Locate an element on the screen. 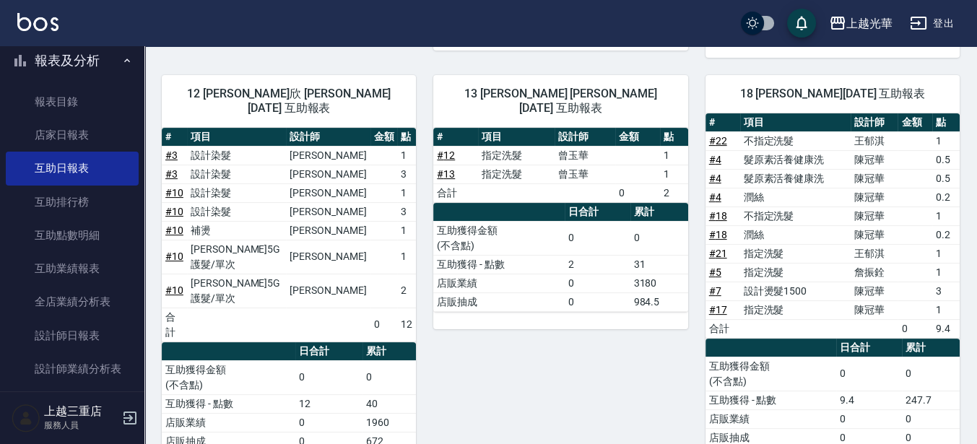  a: 店家日報表 is located at coordinates (72, 135).